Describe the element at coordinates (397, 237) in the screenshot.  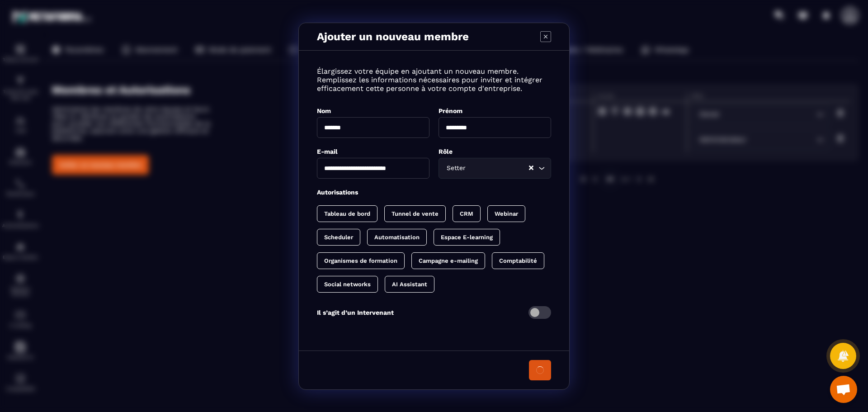
I see `p: Automatisation` at that location.